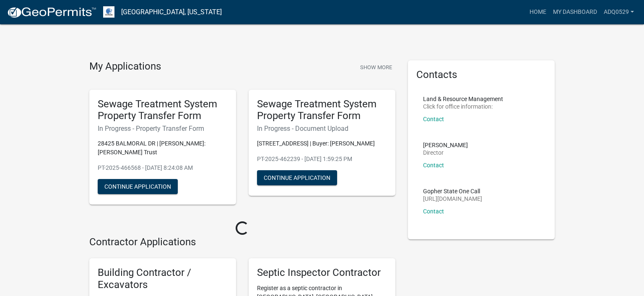  What do you see at coordinates (125, 67) in the screenshot?
I see `h4: My Applications` at bounding box center [125, 67].